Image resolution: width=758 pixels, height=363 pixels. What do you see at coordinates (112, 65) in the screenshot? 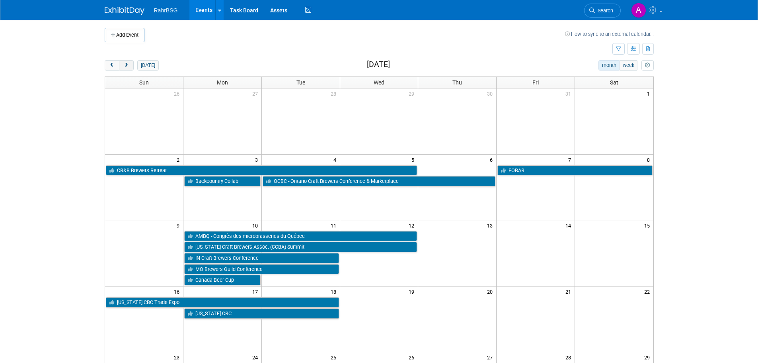
I see `button: prev` at bounding box center [112, 65].